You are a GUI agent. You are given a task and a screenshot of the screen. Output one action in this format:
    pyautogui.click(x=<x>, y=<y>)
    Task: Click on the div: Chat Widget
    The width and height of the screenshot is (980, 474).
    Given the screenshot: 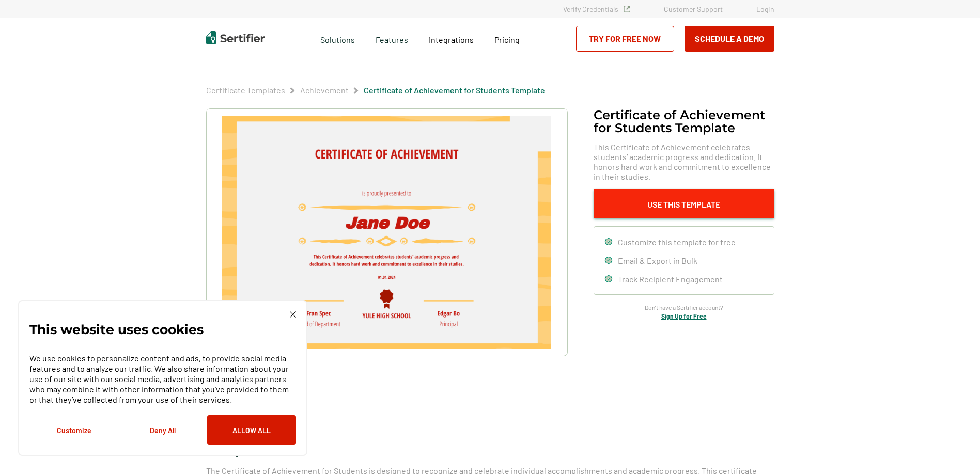 What is the action you would take?
    pyautogui.click(x=954, y=450)
    